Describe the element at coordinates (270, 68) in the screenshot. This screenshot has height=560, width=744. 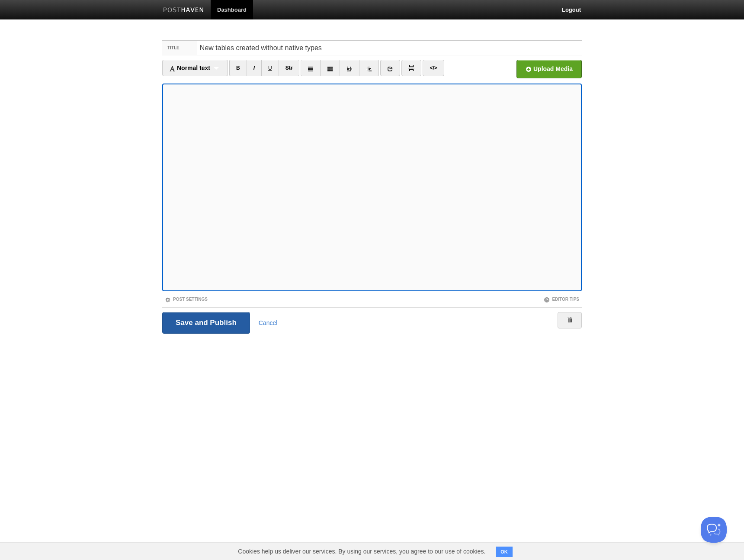
I see `a: U` at that location.